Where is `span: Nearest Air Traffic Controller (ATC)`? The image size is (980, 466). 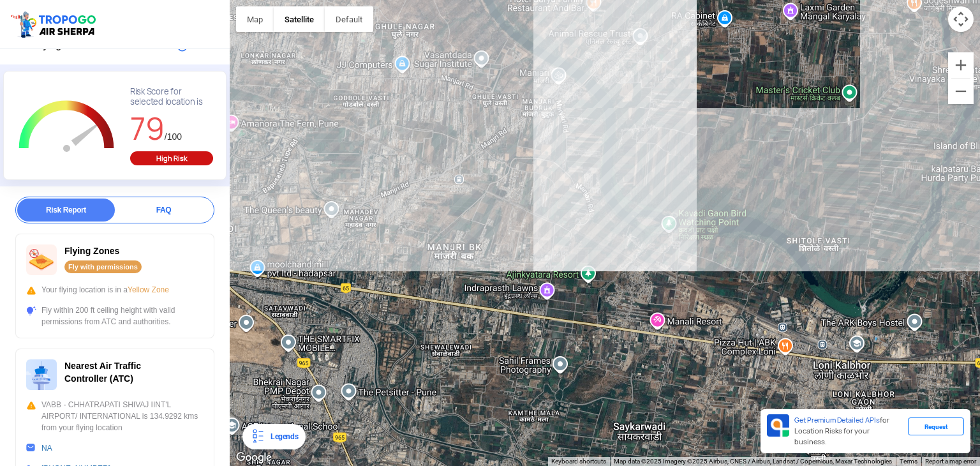 span: Nearest Air Traffic Controller (ATC) is located at coordinates (102, 372).